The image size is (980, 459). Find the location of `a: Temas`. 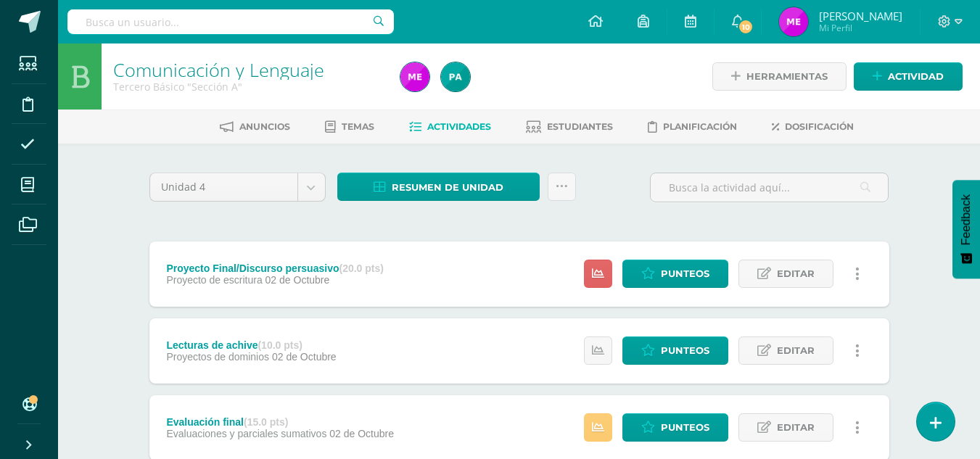

a: Temas is located at coordinates (350, 127).